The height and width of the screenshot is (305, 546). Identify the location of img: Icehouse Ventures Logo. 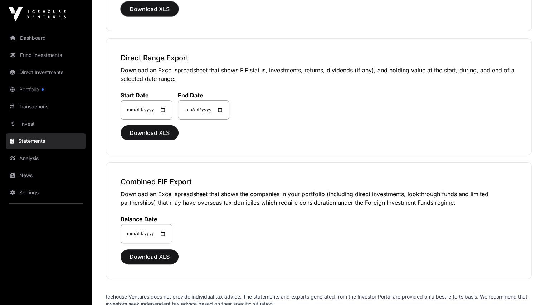
(37, 14).